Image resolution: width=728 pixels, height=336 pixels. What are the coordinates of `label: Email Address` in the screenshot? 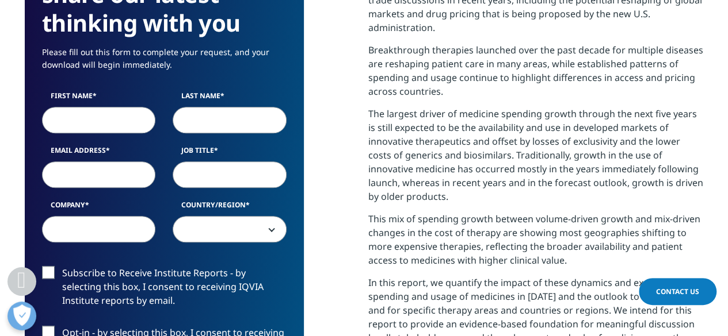 It's located at (99, 154).